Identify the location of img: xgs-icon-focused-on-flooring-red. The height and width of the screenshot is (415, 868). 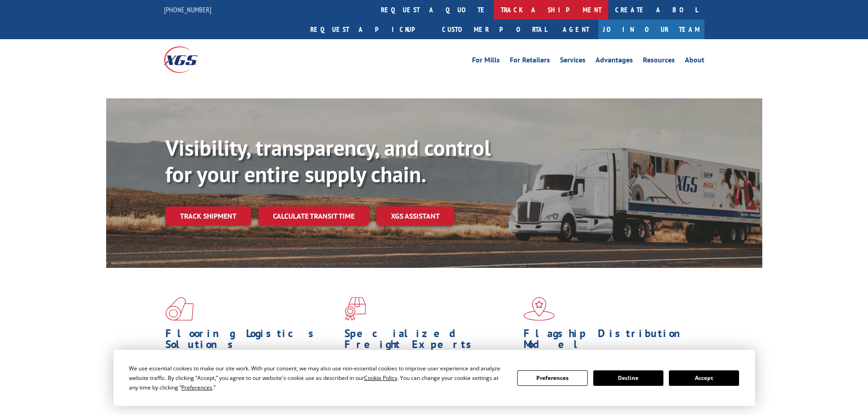
(355, 308).